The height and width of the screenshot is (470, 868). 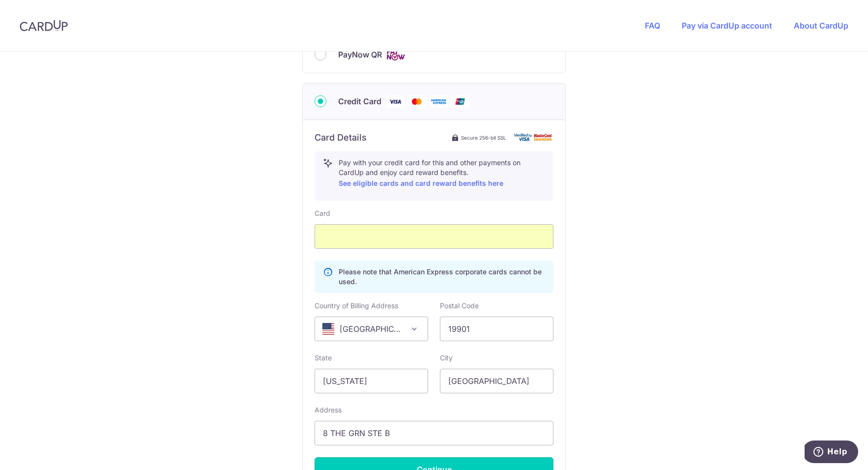 What do you see at coordinates (484, 138) in the screenshot?
I see `span: Secure 256-bit SSL` at bounding box center [484, 138].